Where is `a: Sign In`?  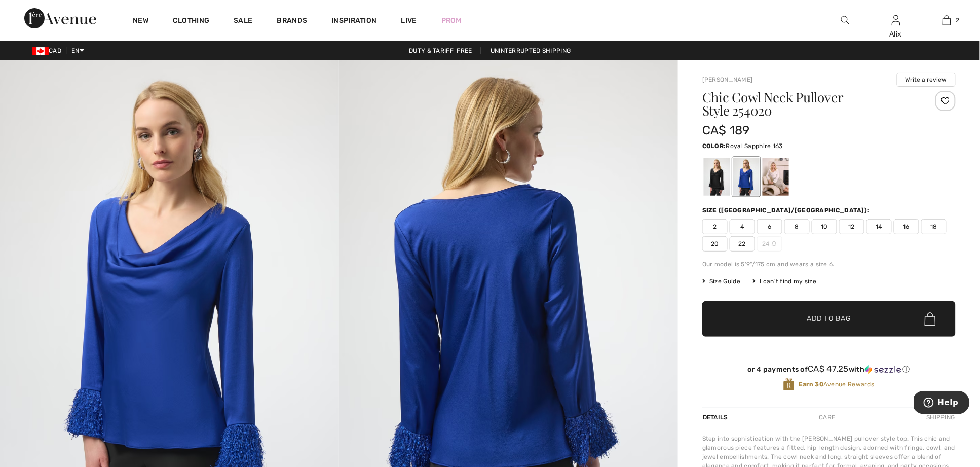
a: Sign In is located at coordinates (896, 20).